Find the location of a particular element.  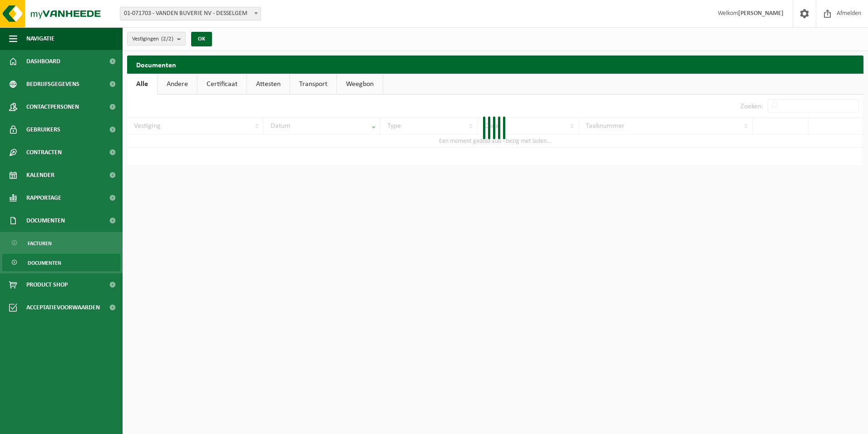

span: Kalender is located at coordinates (40, 175).